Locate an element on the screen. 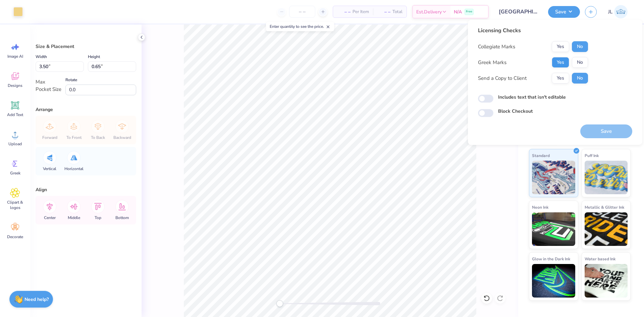 The height and width of the screenshot is (317, 644). img: Metallic & Glitter Ink is located at coordinates (606, 230).